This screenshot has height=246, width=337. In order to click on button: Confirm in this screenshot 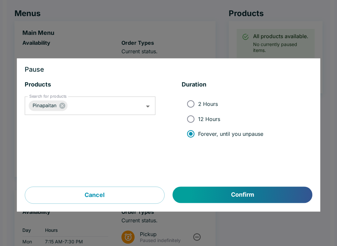, I will do `click(243, 195)`.